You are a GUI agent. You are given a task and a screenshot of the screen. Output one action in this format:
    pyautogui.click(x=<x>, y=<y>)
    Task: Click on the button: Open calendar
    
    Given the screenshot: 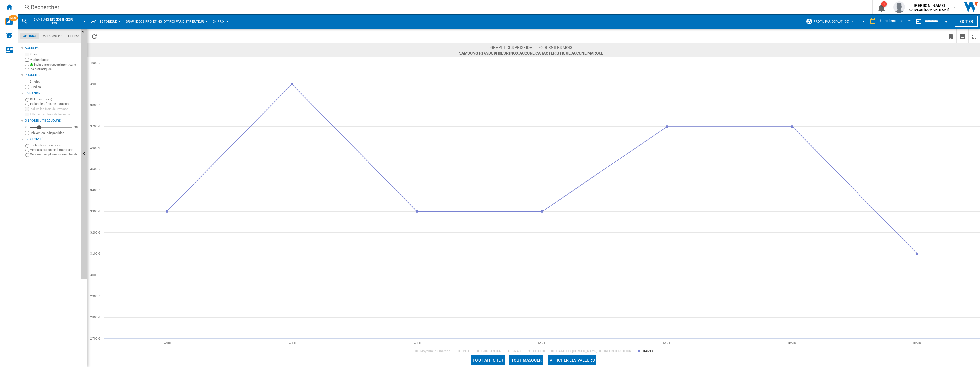 What is the action you would take?
    pyautogui.click(x=946, y=21)
    